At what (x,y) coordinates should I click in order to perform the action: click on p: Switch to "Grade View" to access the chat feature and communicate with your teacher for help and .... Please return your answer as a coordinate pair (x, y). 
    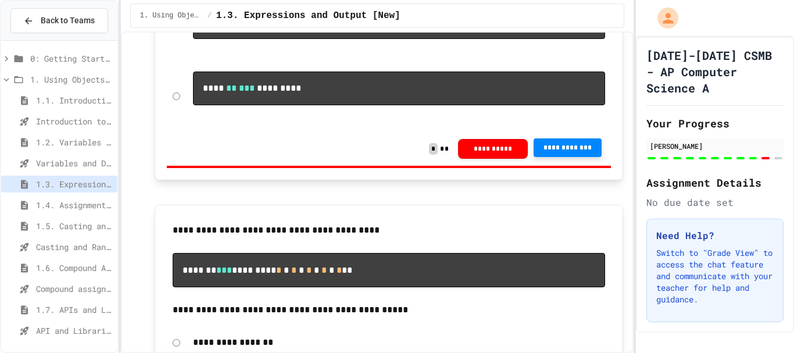
    Looking at the image, I should click on (715, 276).